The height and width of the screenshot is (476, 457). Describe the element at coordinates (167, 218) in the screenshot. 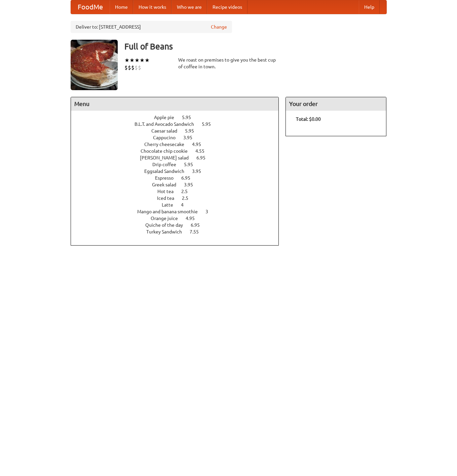

I see `span: Orange juice` at that location.